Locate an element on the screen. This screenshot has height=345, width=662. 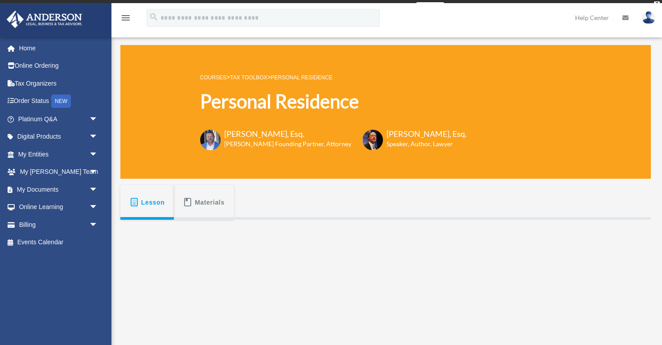
div: close is located at coordinates (657, 4).